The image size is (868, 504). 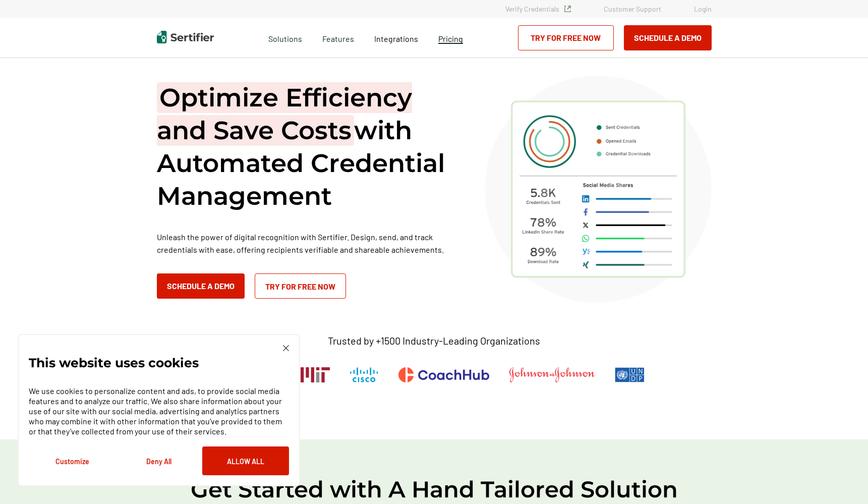 I want to click on g: 89%, so click(x=542, y=251).